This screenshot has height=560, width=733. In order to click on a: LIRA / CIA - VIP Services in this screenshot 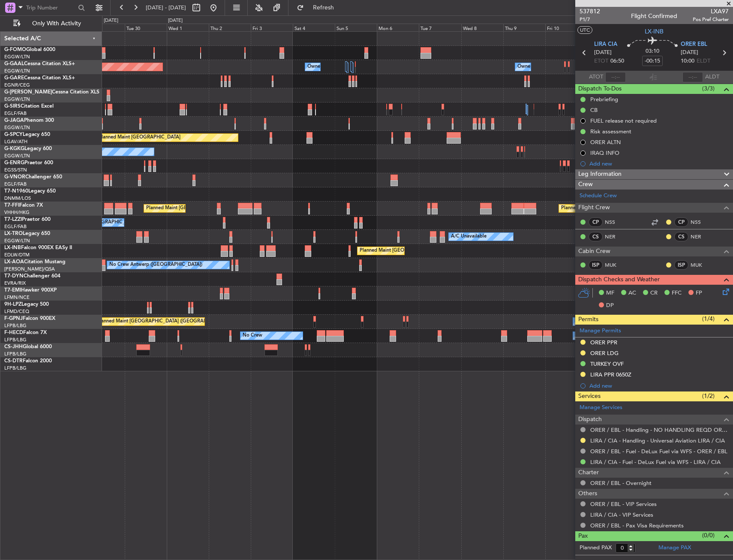, I will do `click(621, 515)`.